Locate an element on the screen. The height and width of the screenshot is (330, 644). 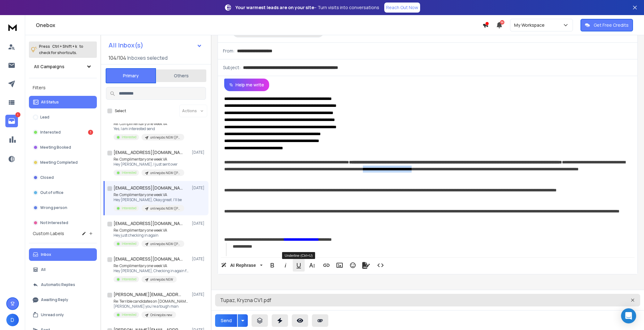
p: Unread only is located at coordinates (53, 314).